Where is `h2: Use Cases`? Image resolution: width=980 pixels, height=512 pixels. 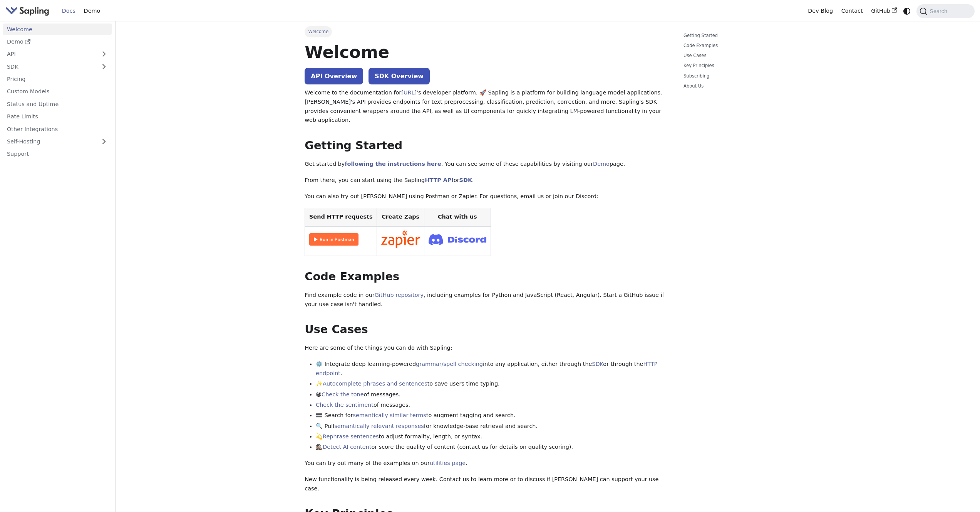
h2: Use Cases is located at coordinates (486, 329).